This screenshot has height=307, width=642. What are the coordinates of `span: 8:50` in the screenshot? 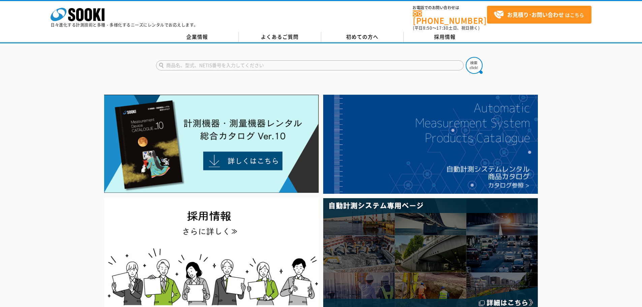 It's located at (428, 28).